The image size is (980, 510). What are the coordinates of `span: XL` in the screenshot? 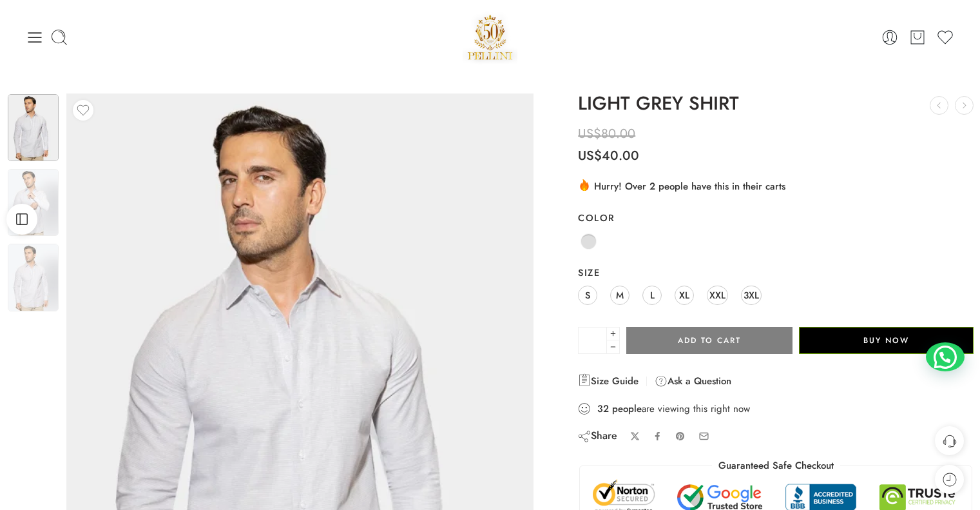 It's located at (684, 295).